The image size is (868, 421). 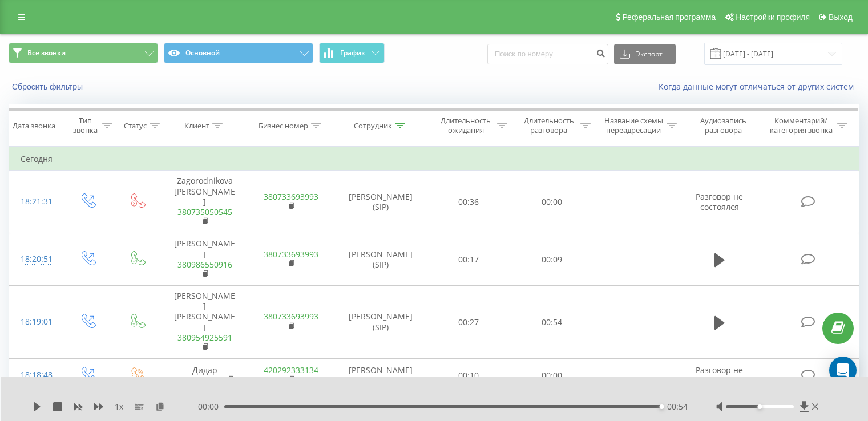 What do you see at coordinates (372, 125) in the screenshot?
I see `div: Сотрудник` at bounding box center [372, 125].